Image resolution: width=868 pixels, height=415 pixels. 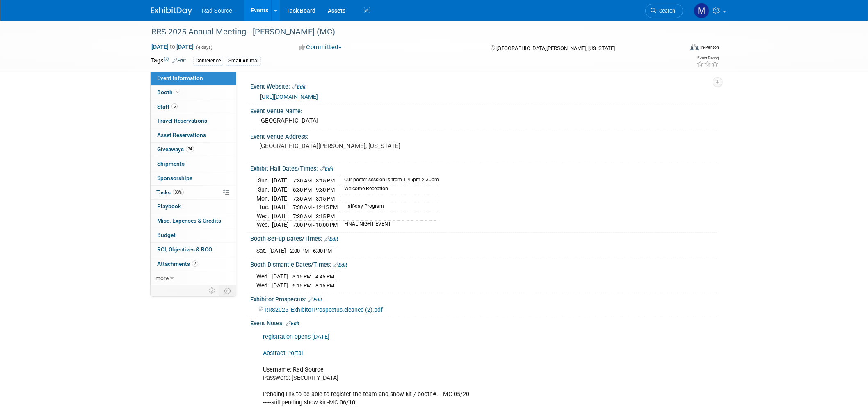 What do you see at coordinates (695, 47) in the screenshot?
I see `img: Format-Inperson.png` at bounding box center [695, 47].